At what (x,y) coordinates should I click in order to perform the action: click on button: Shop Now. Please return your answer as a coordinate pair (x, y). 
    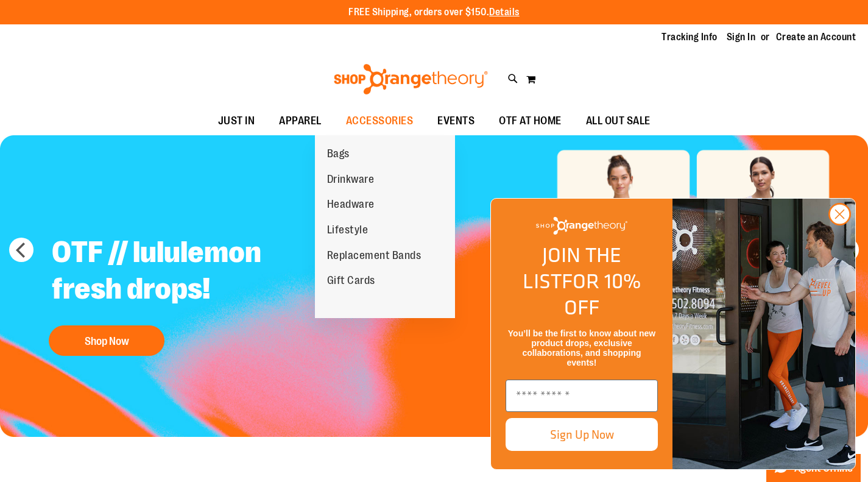
    Looking at the image, I should click on (106, 340).